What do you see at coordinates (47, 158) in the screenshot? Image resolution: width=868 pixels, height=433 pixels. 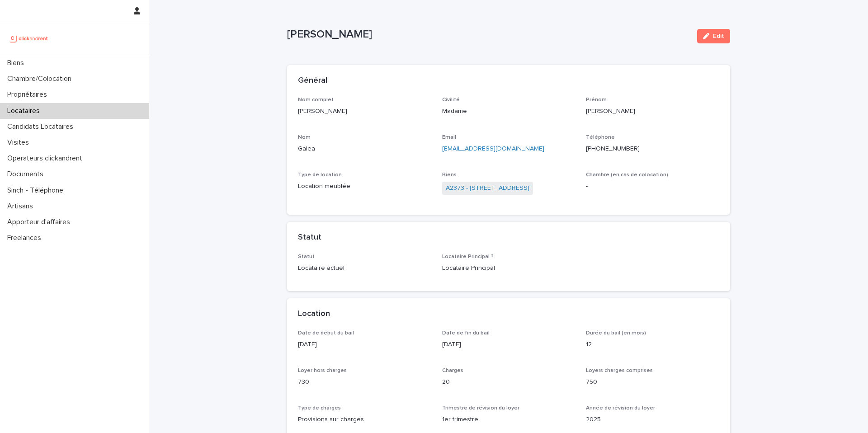 I see `p: Operateurs clickandrent` at bounding box center [47, 158].